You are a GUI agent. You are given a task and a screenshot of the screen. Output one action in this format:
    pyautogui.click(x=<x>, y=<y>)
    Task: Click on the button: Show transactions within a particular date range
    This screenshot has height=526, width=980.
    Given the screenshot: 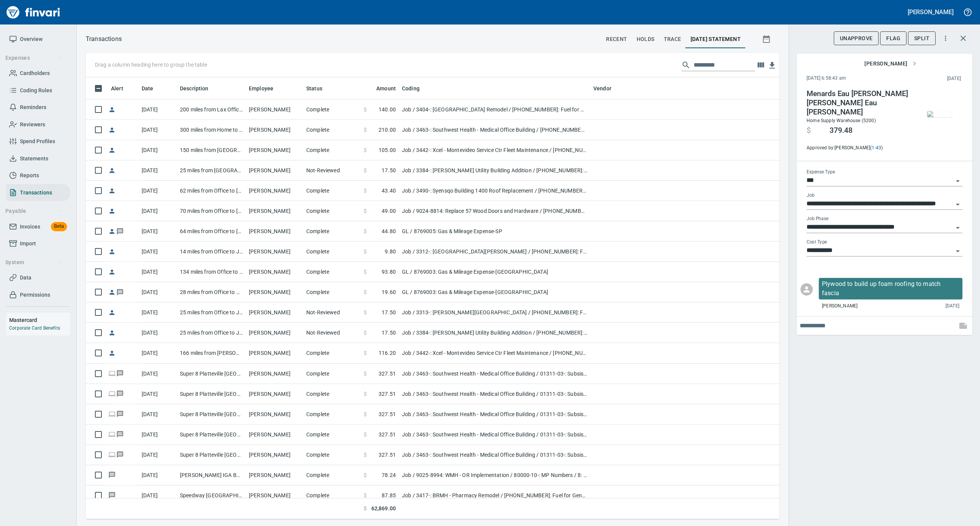 What is the action you would take?
    pyautogui.click(x=768, y=39)
    